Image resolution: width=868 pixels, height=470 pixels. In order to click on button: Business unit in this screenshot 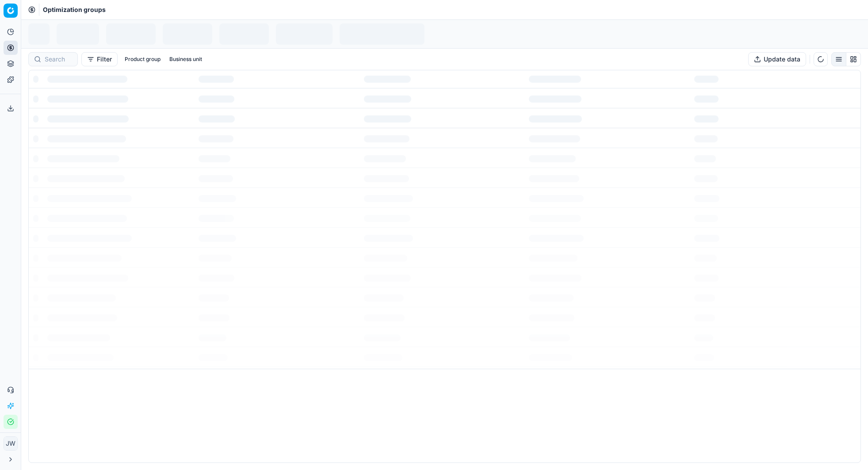, I will do `click(185, 59)`.